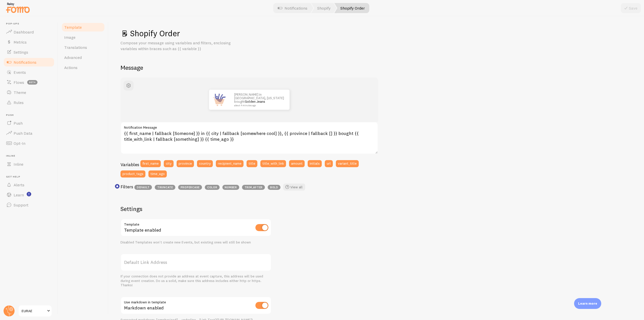  What do you see at coordinates (117, 186) in the screenshot?
I see `svg: <p>Use filters like | propercase to change CITY to City in your templates</p>` at bounding box center [117, 186].